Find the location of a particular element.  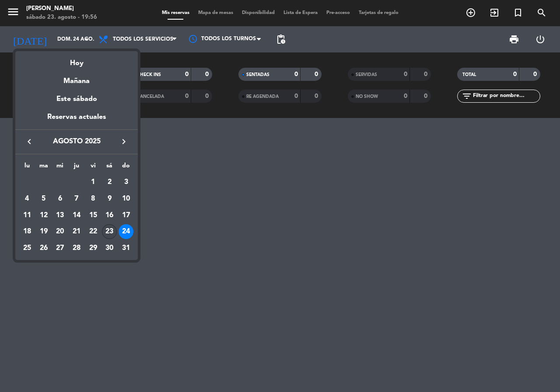

div: 15 is located at coordinates (93, 216).